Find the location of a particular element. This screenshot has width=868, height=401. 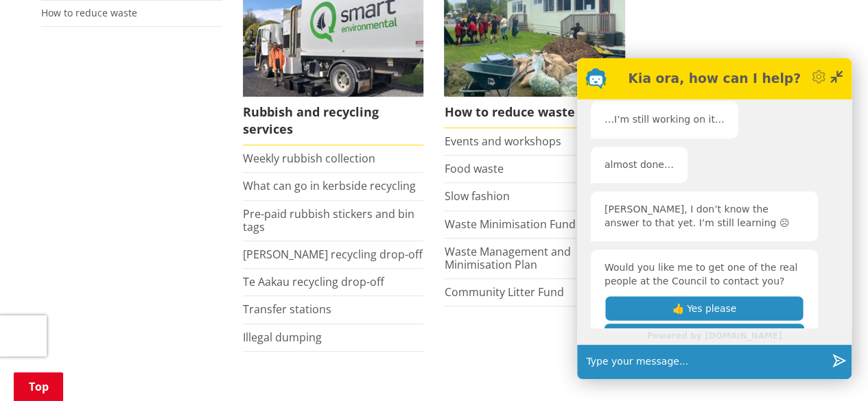

a: Community Litter Fund is located at coordinates (504, 292).